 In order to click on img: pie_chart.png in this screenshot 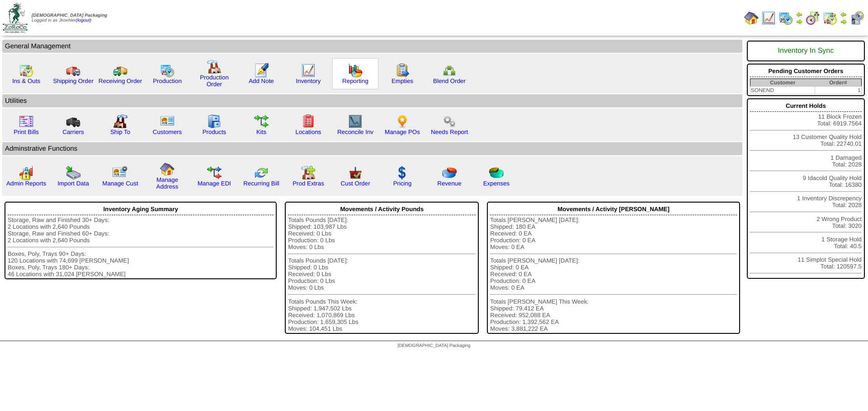, I will do `click(449, 173)`.